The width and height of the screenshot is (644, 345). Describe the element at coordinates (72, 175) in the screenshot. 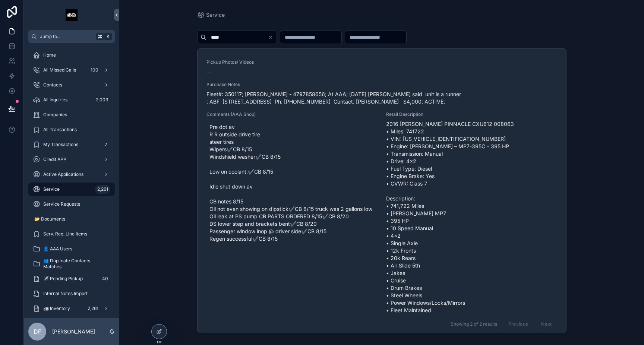

I see `a: Active Applications` at that location.